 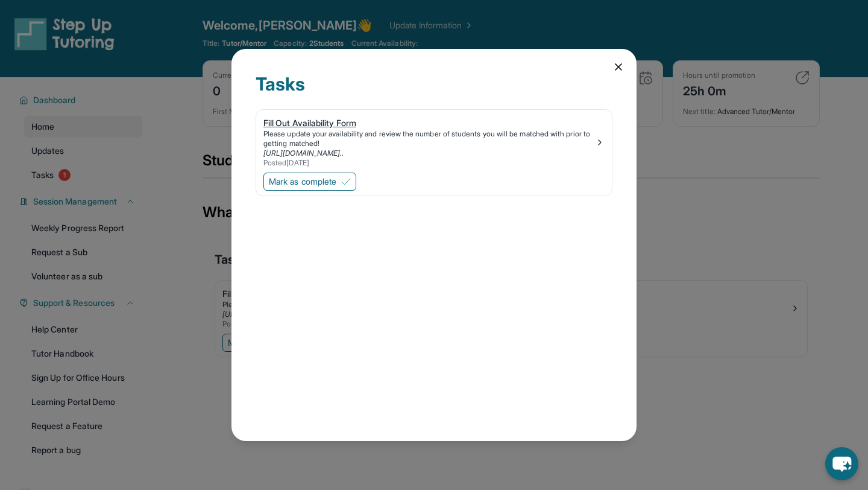 I want to click on div: Fill Out Availability Form, so click(x=429, y=123).